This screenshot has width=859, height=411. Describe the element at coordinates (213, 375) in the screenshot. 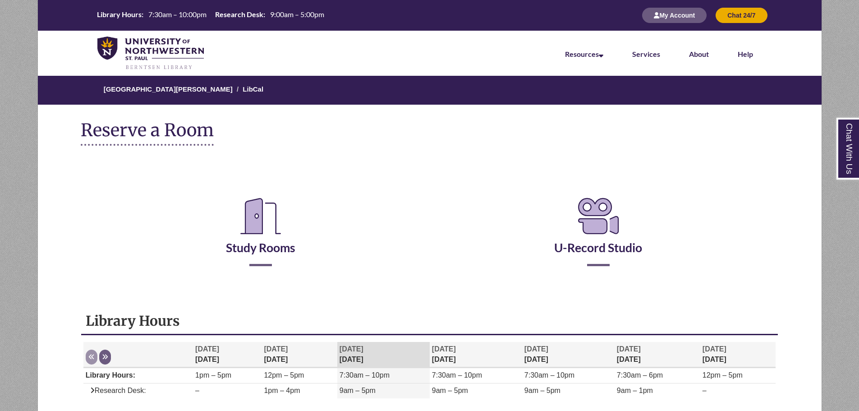

I see `span: 1pm – 5pm` at that location.